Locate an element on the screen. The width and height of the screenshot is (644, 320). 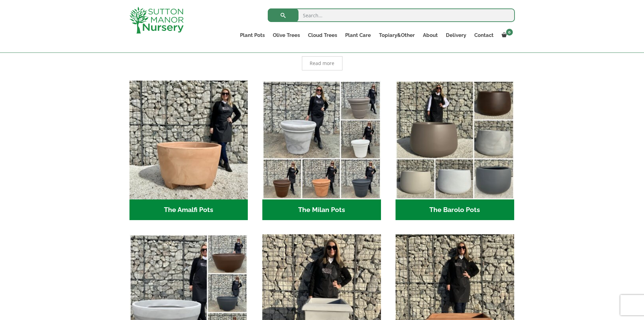
a: Plant Pots is located at coordinates (252, 35).